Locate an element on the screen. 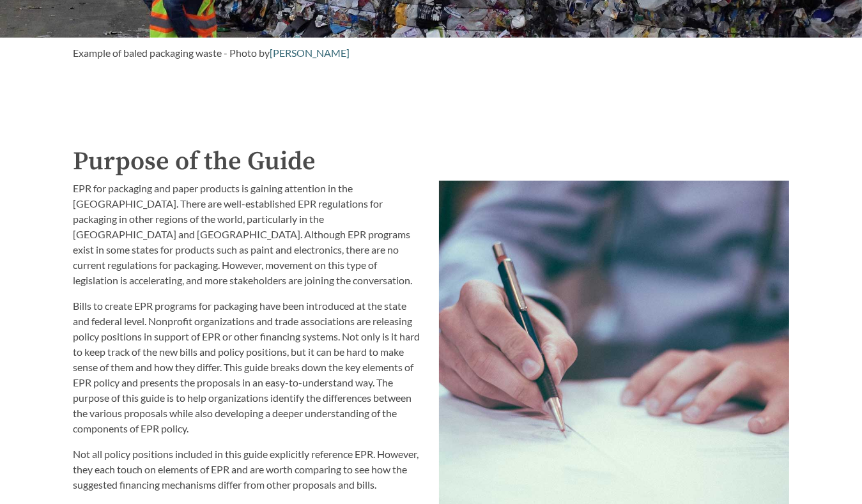  p: Bills to create EPR programs for packaging have been introduced at the state and federal level. N... is located at coordinates (249, 367).